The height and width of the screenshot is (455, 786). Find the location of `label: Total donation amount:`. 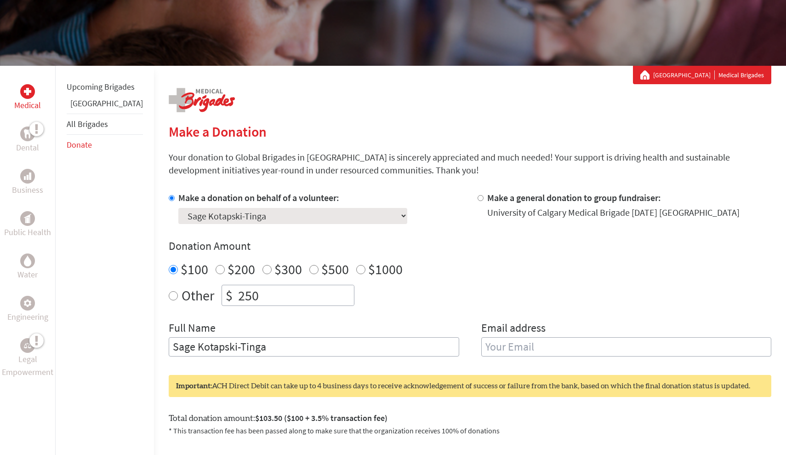

label: Total donation amount: is located at coordinates (278, 418).